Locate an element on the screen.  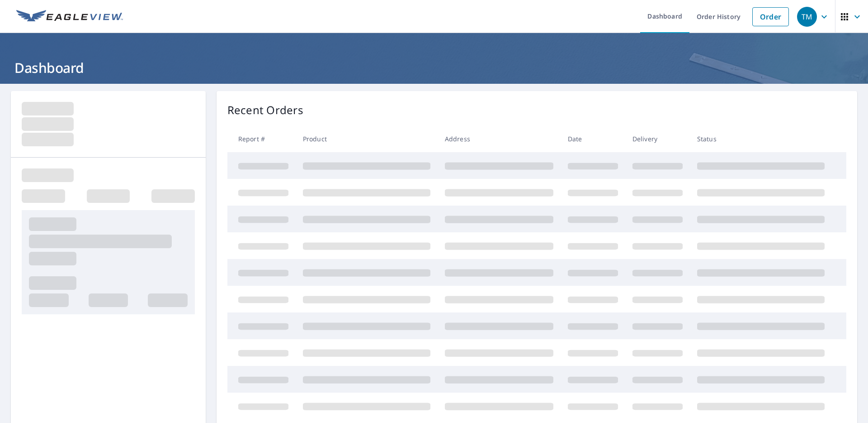
a: Order is located at coordinates (770, 16).